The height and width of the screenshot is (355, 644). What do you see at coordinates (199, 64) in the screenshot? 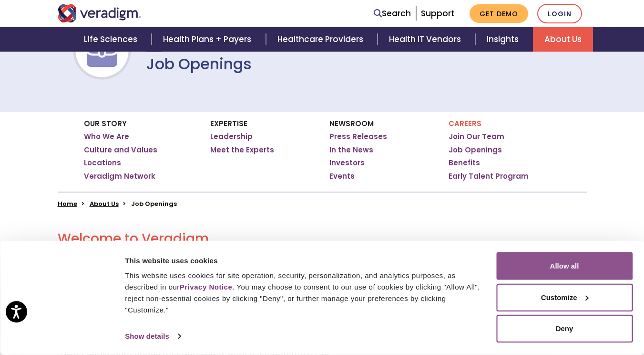
I see `h1: Job Openings` at bounding box center [199, 64].